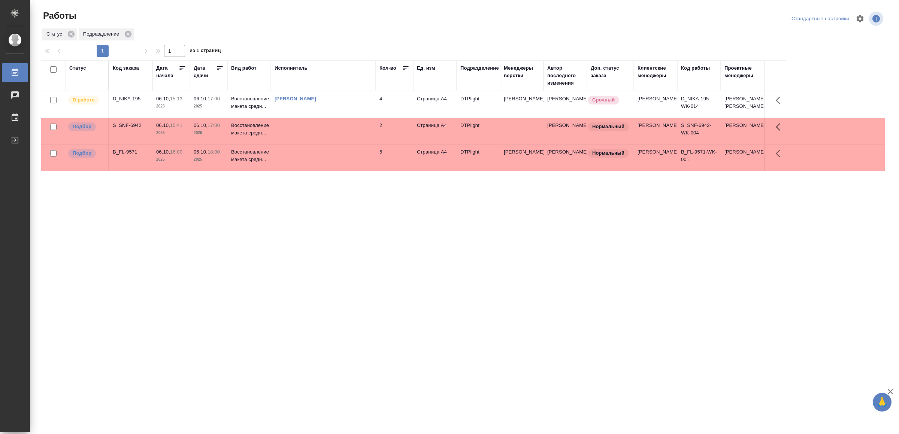  What do you see at coordinates (695, 68) in the screenshot?
I see `div: Код работы` at bounding box center [695, 68].